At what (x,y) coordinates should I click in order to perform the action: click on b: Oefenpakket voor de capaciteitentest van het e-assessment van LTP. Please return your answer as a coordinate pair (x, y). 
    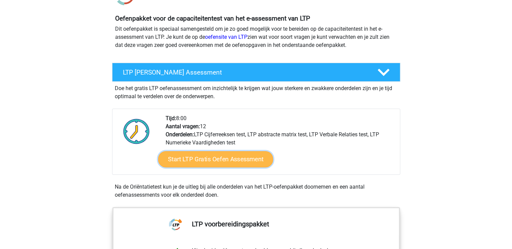
    Looking at the image, I should click on (213, 18).